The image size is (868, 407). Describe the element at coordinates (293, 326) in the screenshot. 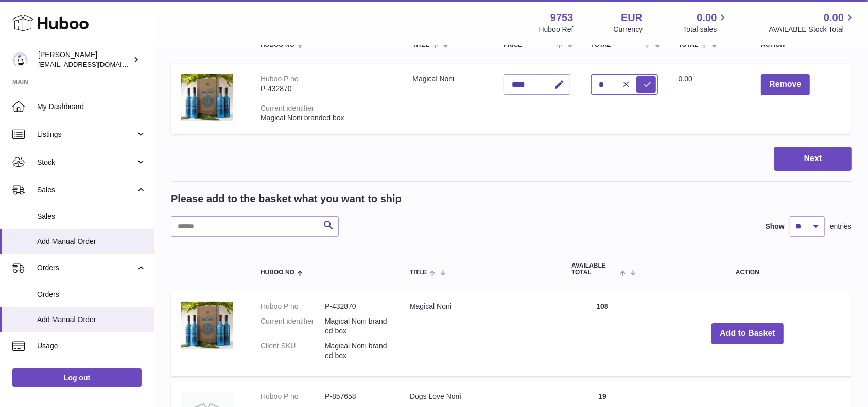

I see `dt: Current identifier` at that location.